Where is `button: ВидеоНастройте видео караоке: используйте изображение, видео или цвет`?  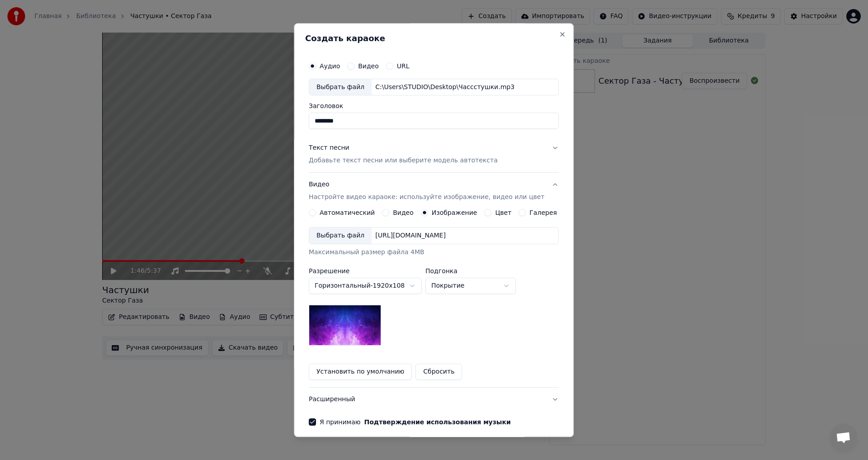 button: ВидеоНастройте видео караоке: используйте изображение, видео или цвет is located at coordinates (434, 191).